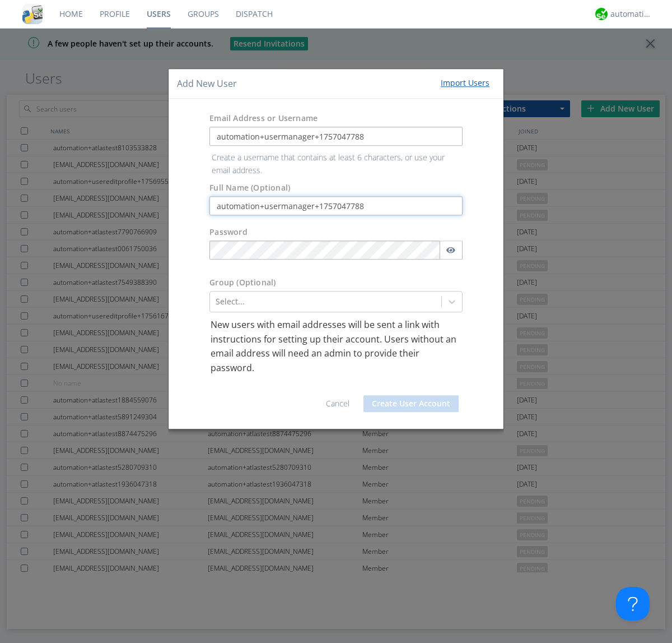  What do you see at coordinates (631, 14) in the screenshot?
I see `div: automation+atlas` at bounding box center [631, 14].